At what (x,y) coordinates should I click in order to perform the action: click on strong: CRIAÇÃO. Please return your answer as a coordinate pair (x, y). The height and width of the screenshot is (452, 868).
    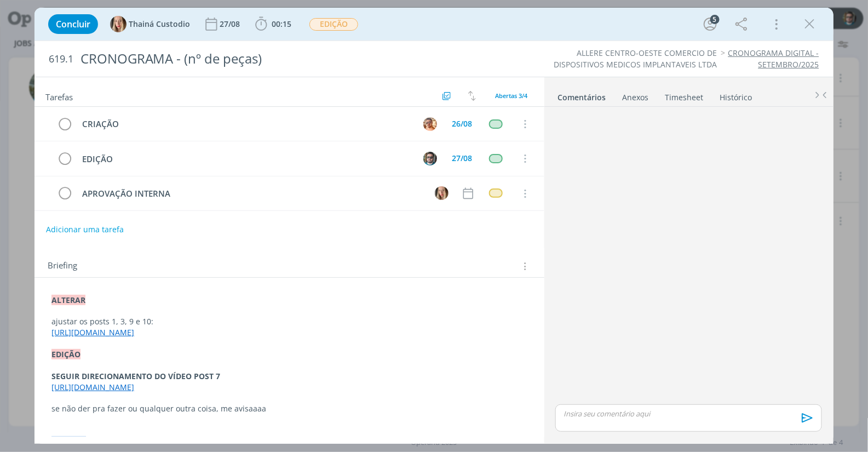
    Looking at the image, I should click on (68, 440).